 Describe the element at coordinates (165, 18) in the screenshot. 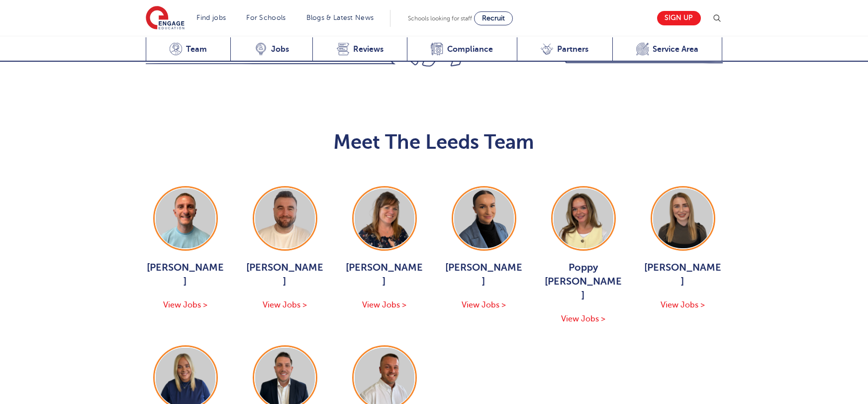

I see `img: Engage Education` at that location.